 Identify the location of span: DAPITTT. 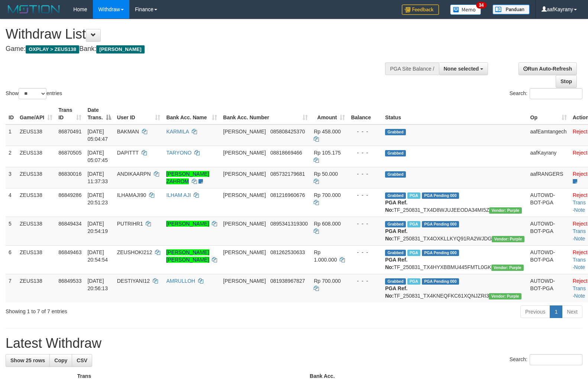
(128, 153).